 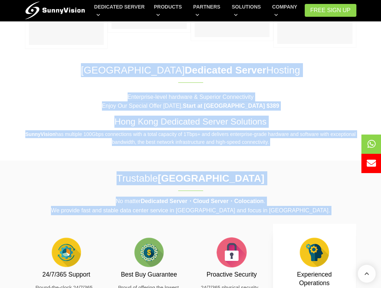 What do you see at coordinates (208, 11) in the screenshot?
I see `a: Partners` at bounding box center [208, 11].